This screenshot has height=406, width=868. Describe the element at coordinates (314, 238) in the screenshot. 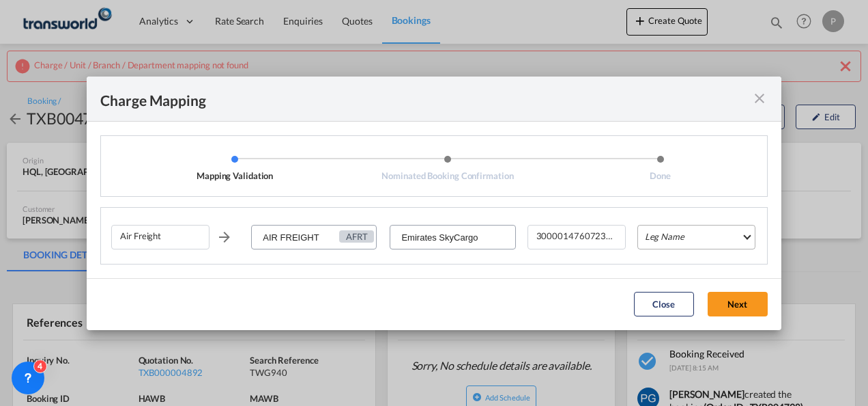

I see `input: Enter Charge name` at that location.